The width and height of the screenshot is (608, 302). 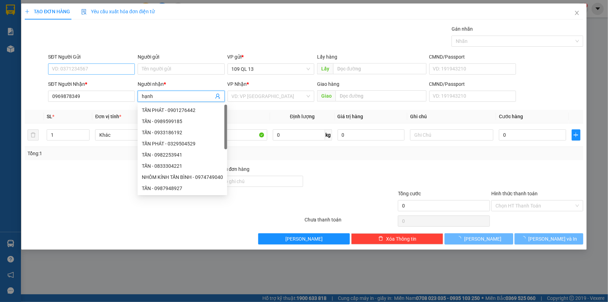 I want to click on div: NHÔM KÍNH TẤN BÌNH - 0974749040, so click(x=182, y=177).